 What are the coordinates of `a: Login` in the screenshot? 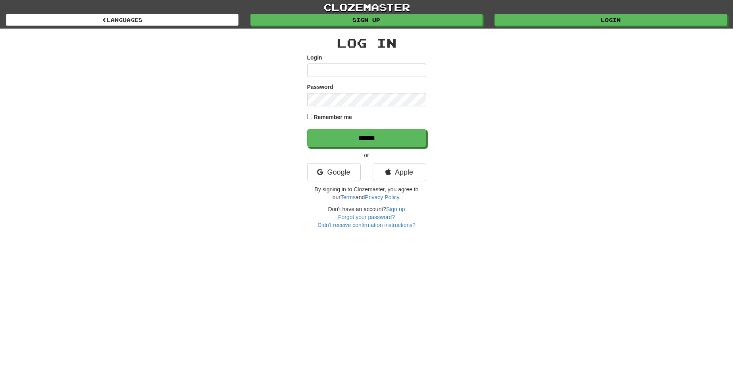 It's located at (611, 20).